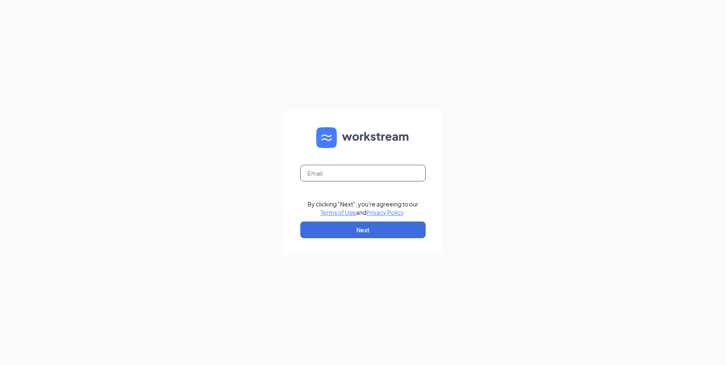  Describe the element at coordinates (363, 208) in the screenshot. I see `div: By clicking "Next", you're agreeing to our and .` at that location.